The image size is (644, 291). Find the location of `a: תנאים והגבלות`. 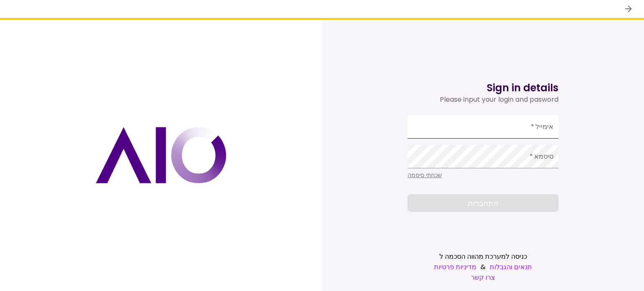

a: תנאים והגבלות is located at coordinates (511, 267).